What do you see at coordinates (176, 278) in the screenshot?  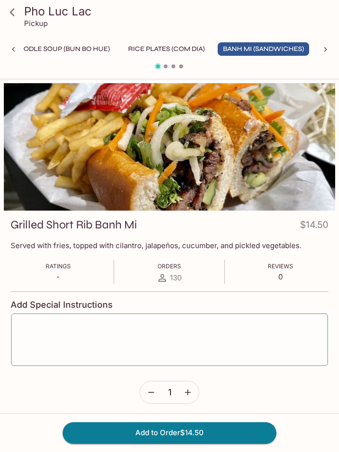 I see `span: 130` at bounding box center [176, 278].